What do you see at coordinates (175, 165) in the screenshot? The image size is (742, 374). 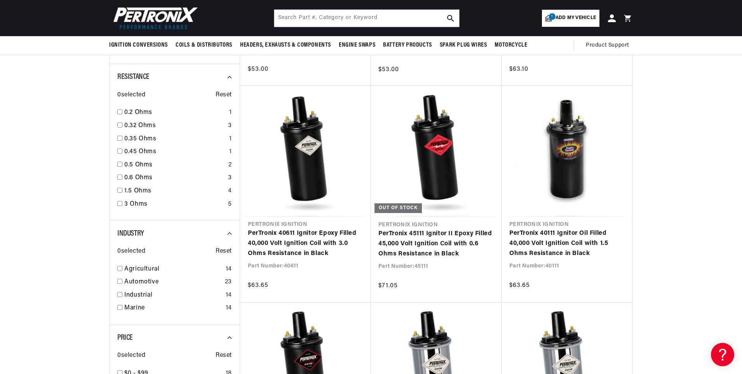 I see `a: 0.5 Ohms` at bounding box center [175, 165].